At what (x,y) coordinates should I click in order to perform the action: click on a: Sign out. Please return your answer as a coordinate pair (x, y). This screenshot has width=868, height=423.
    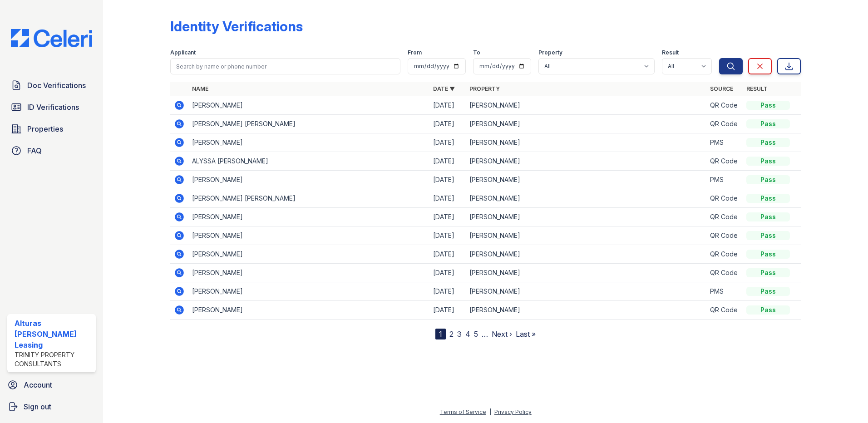
    Looking at the image, I should click on (52, 406).